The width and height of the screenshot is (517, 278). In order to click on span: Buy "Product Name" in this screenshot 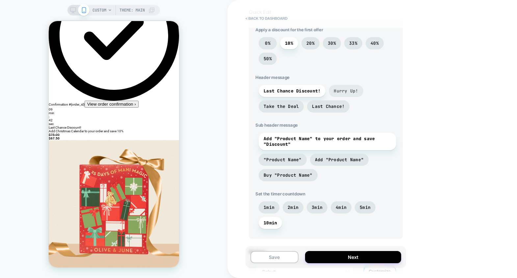, I will do `click(288, 175)`.